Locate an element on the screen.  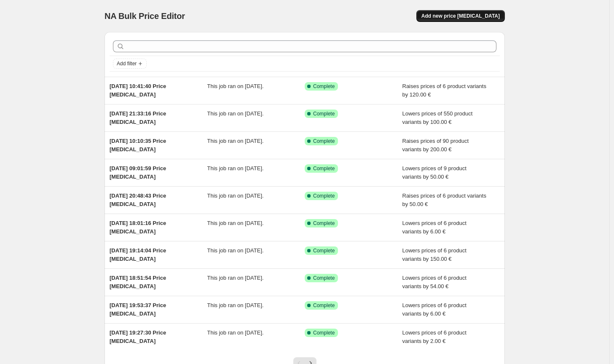
span: Raises prices of 6 product variants by 50.00 € is located at coordinates (444, 200).